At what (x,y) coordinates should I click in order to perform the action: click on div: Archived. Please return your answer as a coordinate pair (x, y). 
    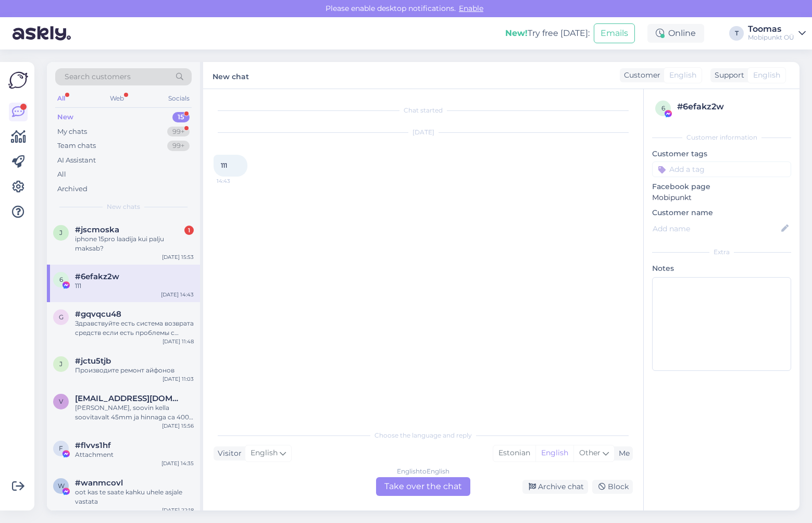
    Looking at the image, I should click on (73, 189).